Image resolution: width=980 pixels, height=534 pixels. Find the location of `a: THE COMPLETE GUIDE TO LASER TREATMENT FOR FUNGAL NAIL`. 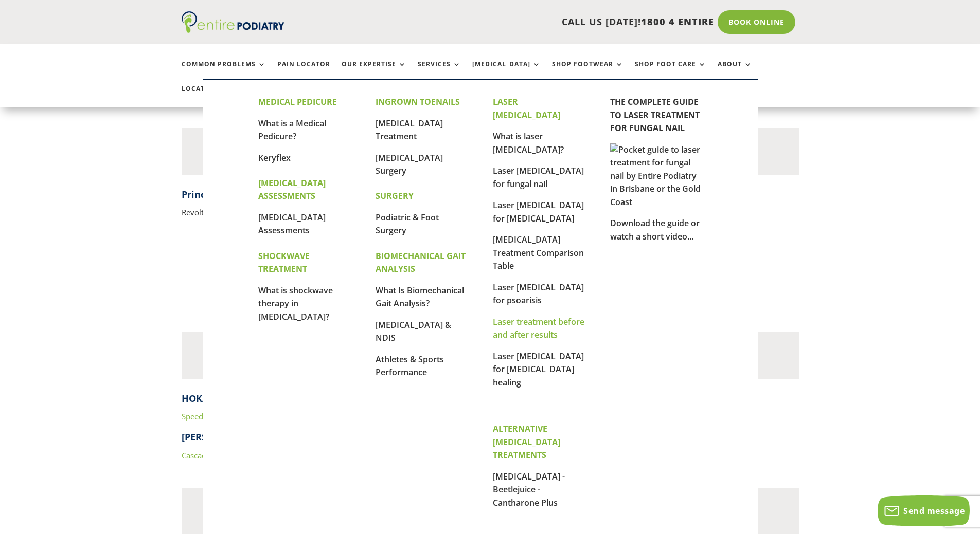

a: THE COMPLETE GUIDE TO LASER TREATMENT FOR FUNGAL NAIL is located at coordinates (654, 115).